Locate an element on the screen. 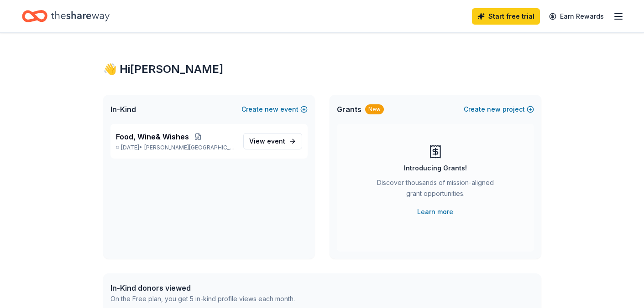  span: Grants is located at coordinates (349, 109).